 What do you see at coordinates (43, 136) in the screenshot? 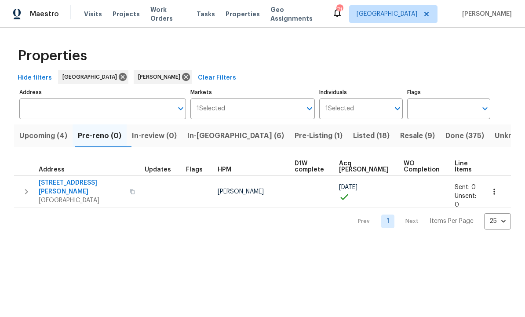
I see `span: Upcoming (4)` at bounding box center [43, 136].